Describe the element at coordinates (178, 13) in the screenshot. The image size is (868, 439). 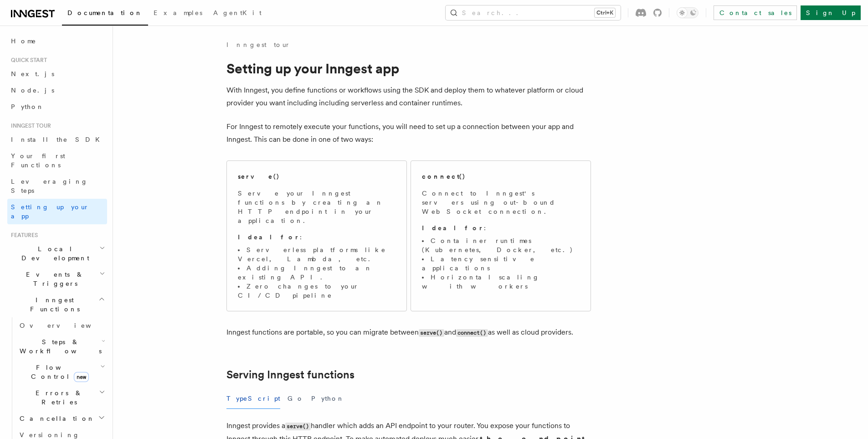
I see `span: Examples` at that location.